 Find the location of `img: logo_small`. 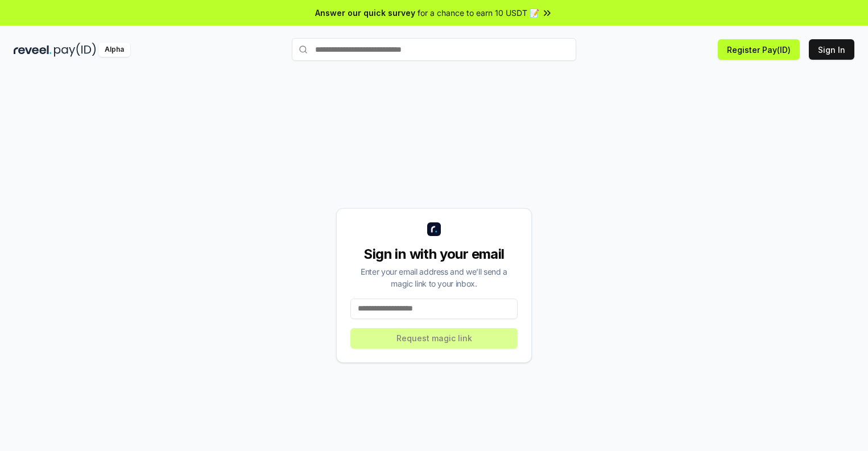

img: logo_small is located at coordinates (434, 229).